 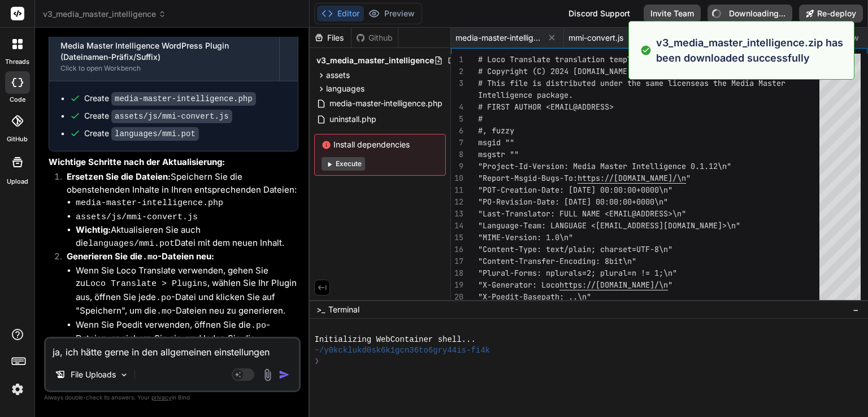 I want to click on button: Invite Team, so click(x=672, y=14).